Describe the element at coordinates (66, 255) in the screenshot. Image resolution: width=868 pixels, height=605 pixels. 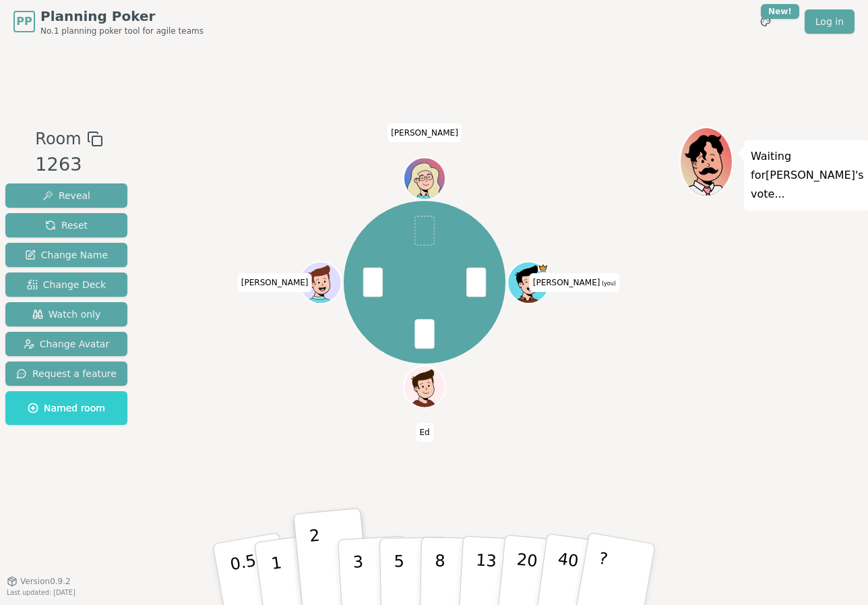
I see `span: Change Name` at that location.